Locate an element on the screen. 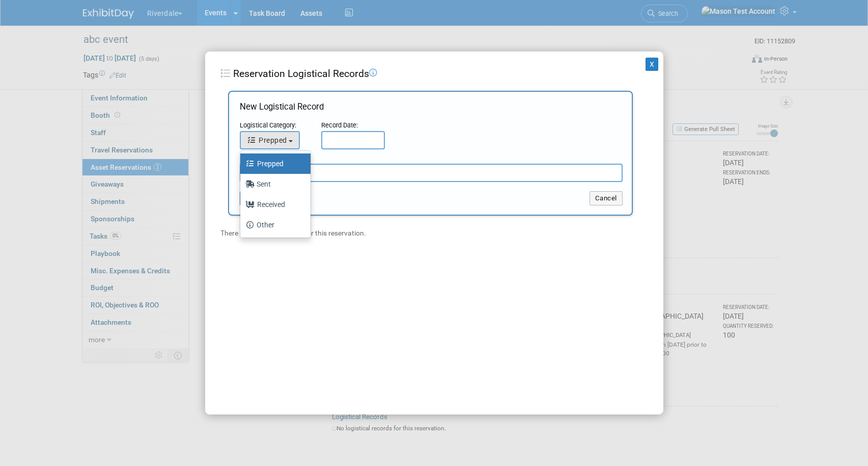  span: There no logistical records for this reservation. is located at coordinates (293, 233).